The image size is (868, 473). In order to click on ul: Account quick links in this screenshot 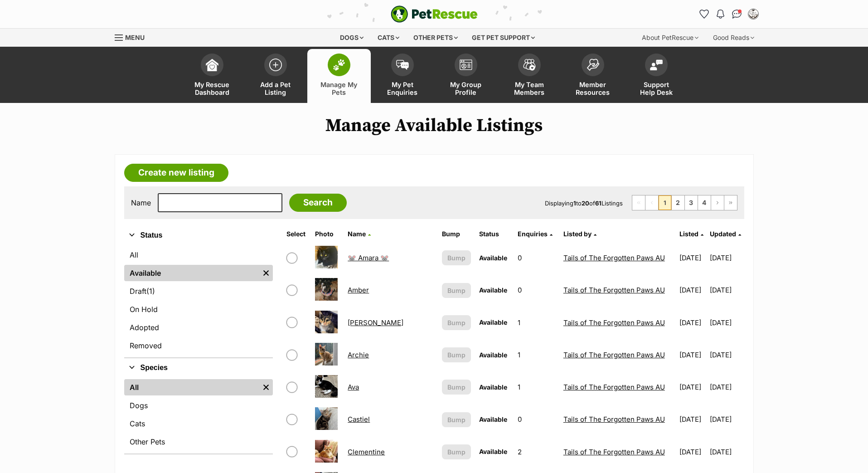, I will do `click(729, 14)`.